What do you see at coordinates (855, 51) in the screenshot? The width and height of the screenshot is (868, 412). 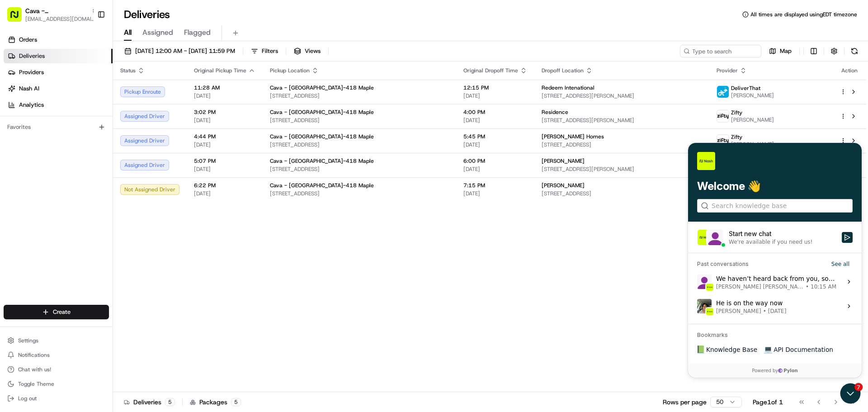 I see `button: Refresh` at bounding box center [855, 51].